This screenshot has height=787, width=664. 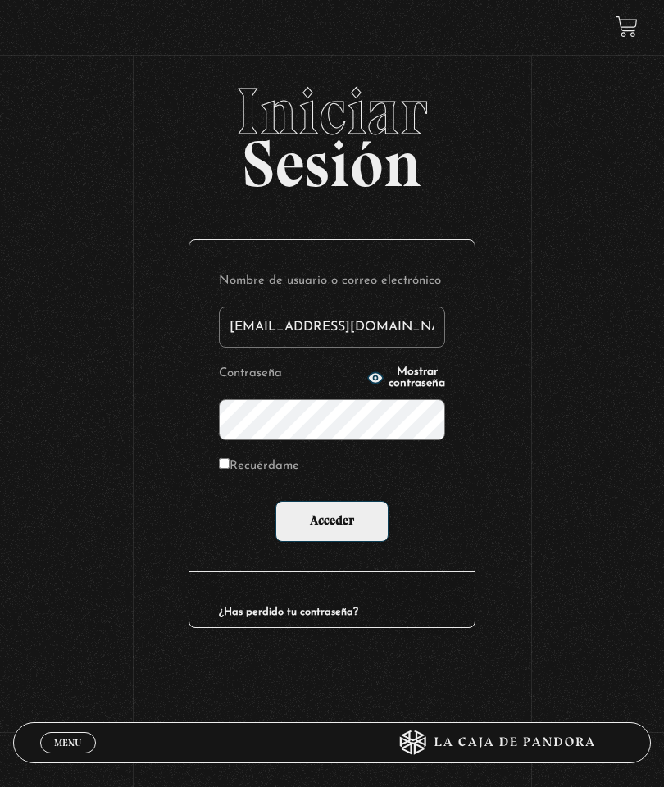 I want to click on button: Mostrar contraseña, so click(x=406, y=378).